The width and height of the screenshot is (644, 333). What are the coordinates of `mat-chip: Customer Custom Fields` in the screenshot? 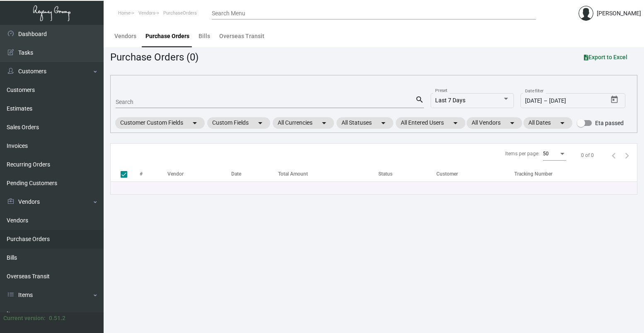 It's located at (160, 123).